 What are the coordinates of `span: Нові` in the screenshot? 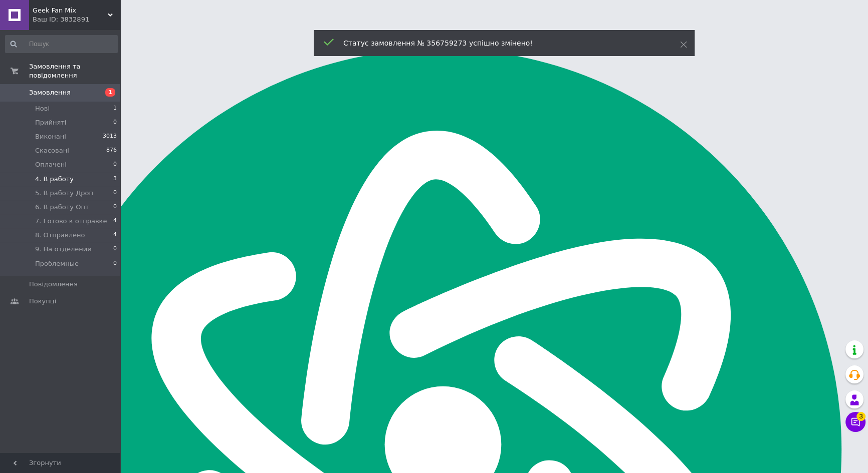 It's located at (42, 108).